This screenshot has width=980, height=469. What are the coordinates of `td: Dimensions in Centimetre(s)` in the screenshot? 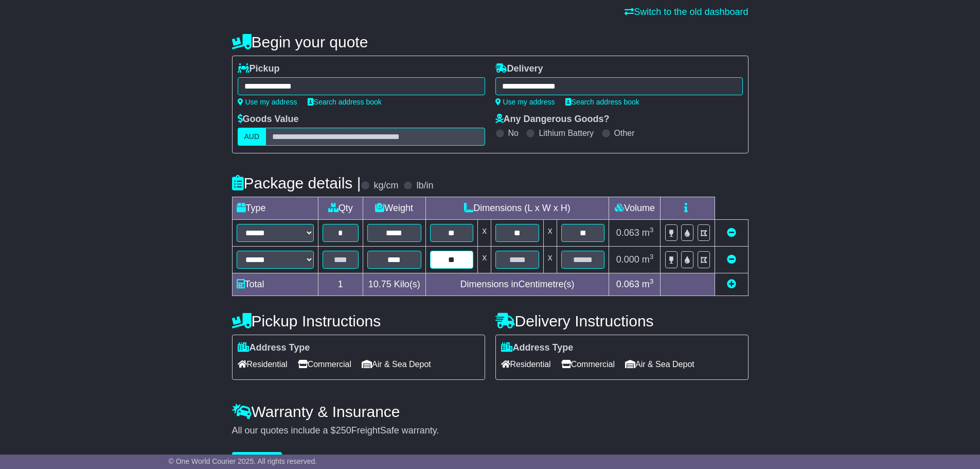 It's located at (517, 285).